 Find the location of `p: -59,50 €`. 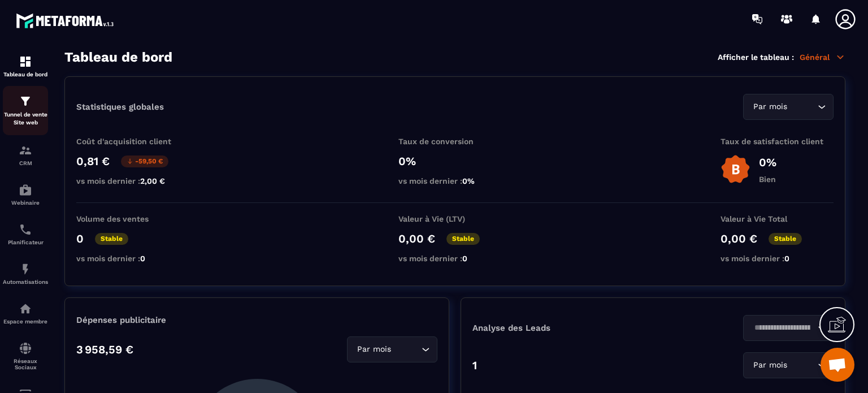

p: -59,50 € is located at coordinates (145, 161).